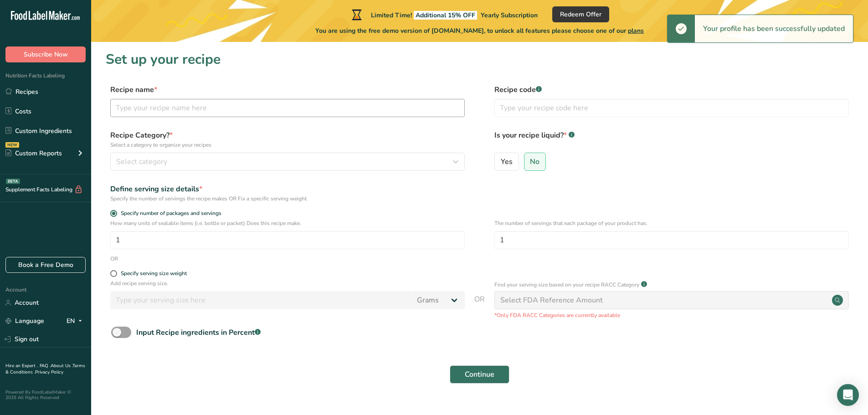  Describe the element at coordinates (114, 259) in the screenshot. I see `div: OR` at that location.